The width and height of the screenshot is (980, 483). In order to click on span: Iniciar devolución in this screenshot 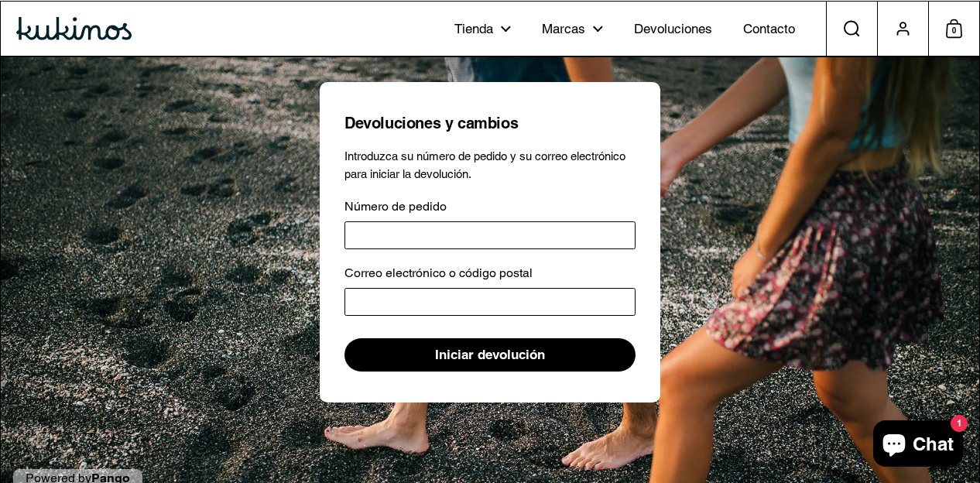, I will do `click(490, 354)`.